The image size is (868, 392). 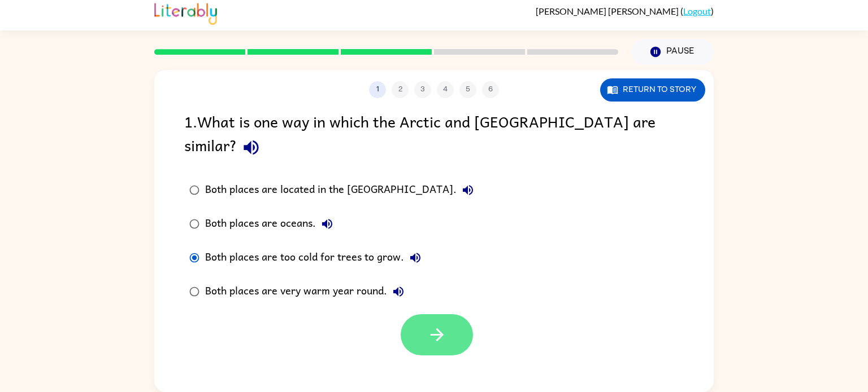 What do you see at coordinates (696, 11) in the screenshot?
I see `a: Logout` at bounding box center [696, 11].